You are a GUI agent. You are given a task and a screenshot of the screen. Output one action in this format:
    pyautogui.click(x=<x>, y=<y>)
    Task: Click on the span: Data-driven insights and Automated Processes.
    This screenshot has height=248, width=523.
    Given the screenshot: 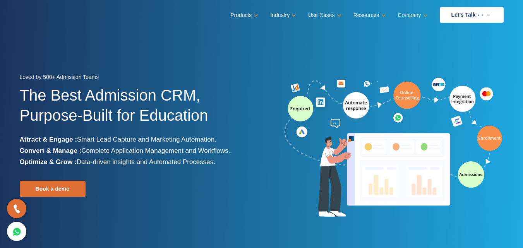 What is the action you would take?
    pyautogui.click(x=146, y=162)
    